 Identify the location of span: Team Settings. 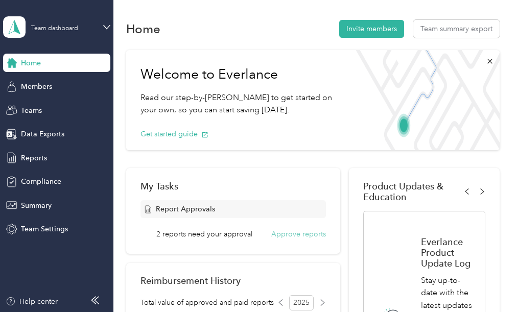
(44, 229).